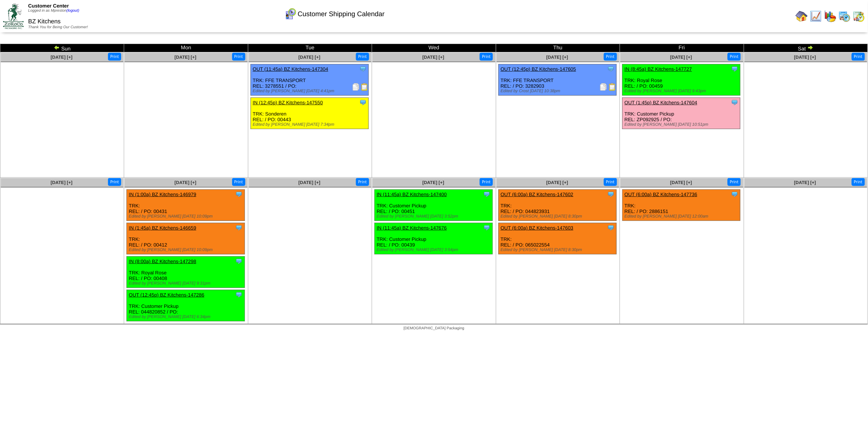 The width and height of the screenshot is (868, 446). I want to click on a: OUT (6:00a) BZ Kitchens-147603, so click(537, 228).